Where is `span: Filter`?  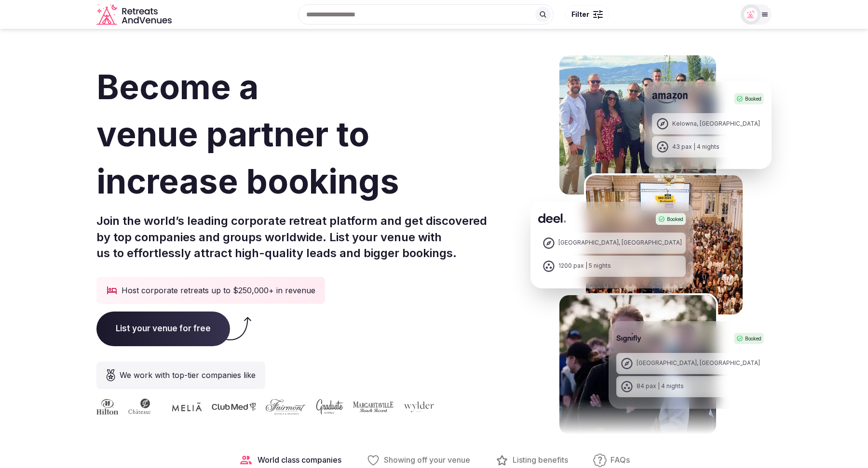
span: Filter is located at coordinates (580, 14).